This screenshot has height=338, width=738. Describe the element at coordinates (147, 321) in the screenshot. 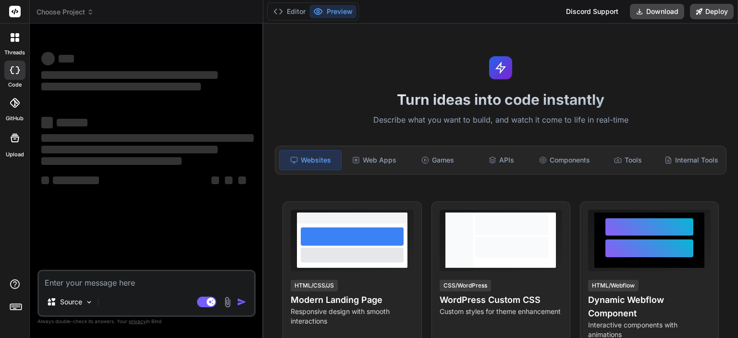

I see `p: Always double-check its answers. Your in Bind` at that location.